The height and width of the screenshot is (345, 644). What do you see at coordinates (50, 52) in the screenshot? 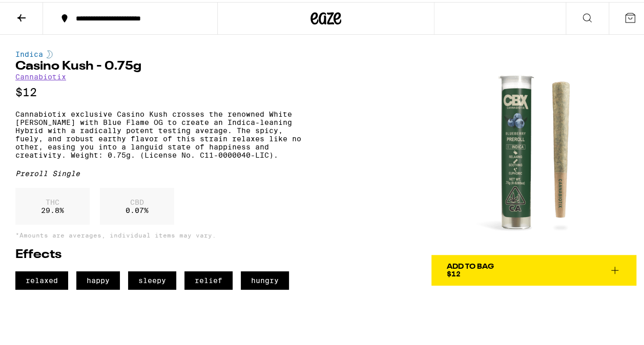
I see `img: indicaColor.svg` at bounding box center [50, 52].